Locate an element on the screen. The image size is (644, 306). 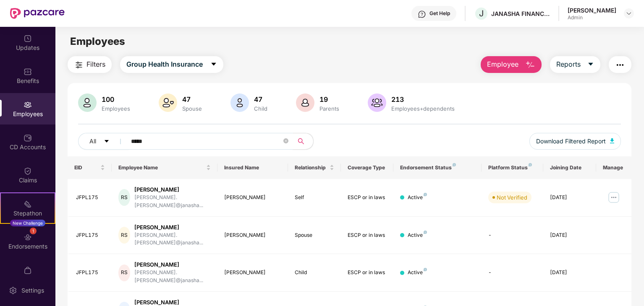
span: Employees is located at coordinates (97, 41).